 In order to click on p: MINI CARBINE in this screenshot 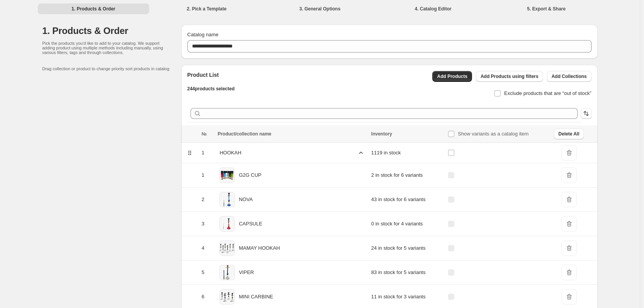, I will do `click(255, 297)`.